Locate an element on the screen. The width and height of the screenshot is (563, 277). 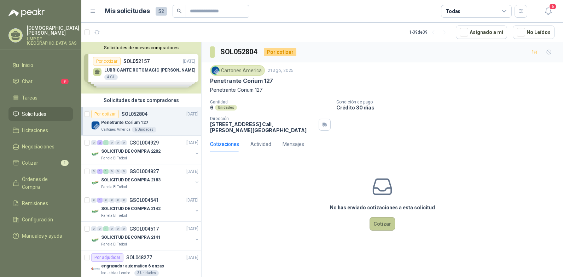
p: Dirección is located at coordinates (263, 119).